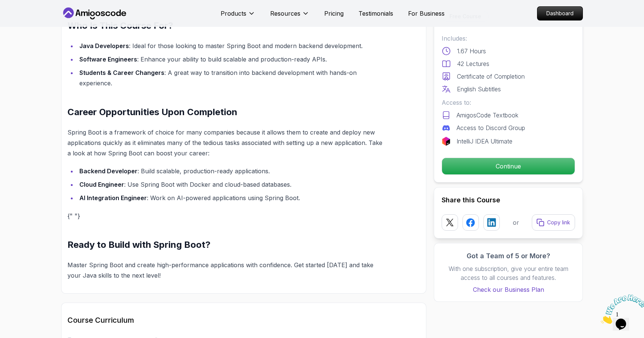 This screenshot has height=338, width=644. What do you see at coordinates (473, 63) in the screenshot?
I see `p: 42 Lectures` at bounding box center [473, 63].